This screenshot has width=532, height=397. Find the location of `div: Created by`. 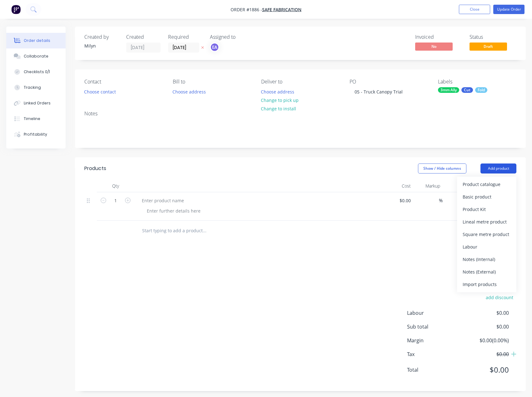

div: Created by is located at coordinates (102, 37).